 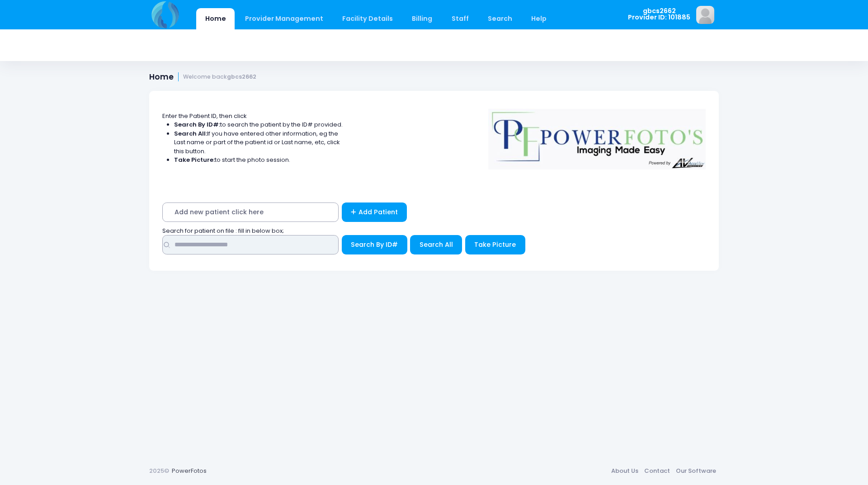 I want to click on strong: Search By ID#:, so click(x=197, y=125).